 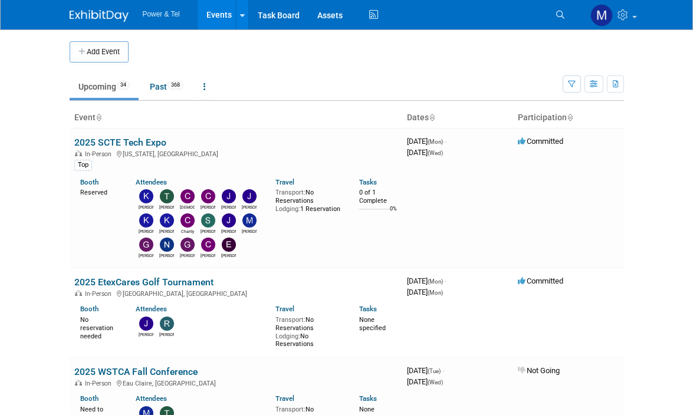 I want to click on div: Chris Anderson, so click(x=207, y=255).